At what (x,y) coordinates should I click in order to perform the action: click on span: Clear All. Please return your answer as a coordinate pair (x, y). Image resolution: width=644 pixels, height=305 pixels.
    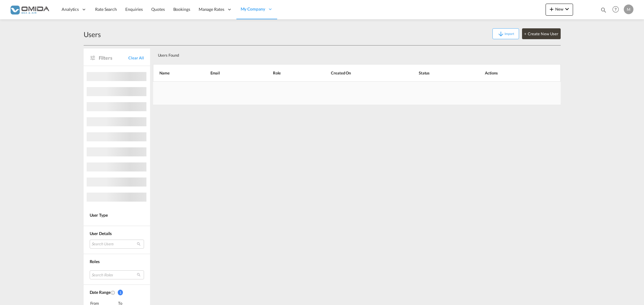
    Looking at the image, I should click on (136, 58).